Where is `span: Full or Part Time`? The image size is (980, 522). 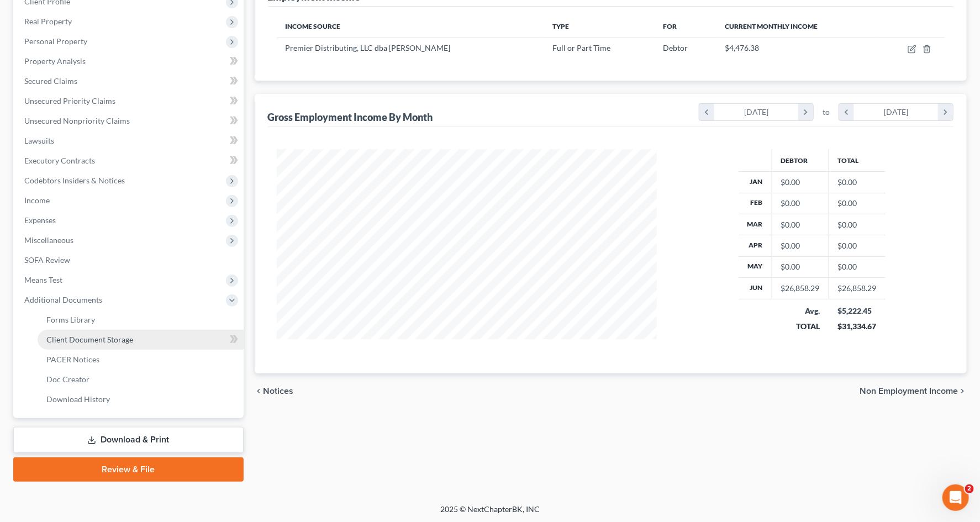
span: Full or Part Time is located at coordinates (581, 47).